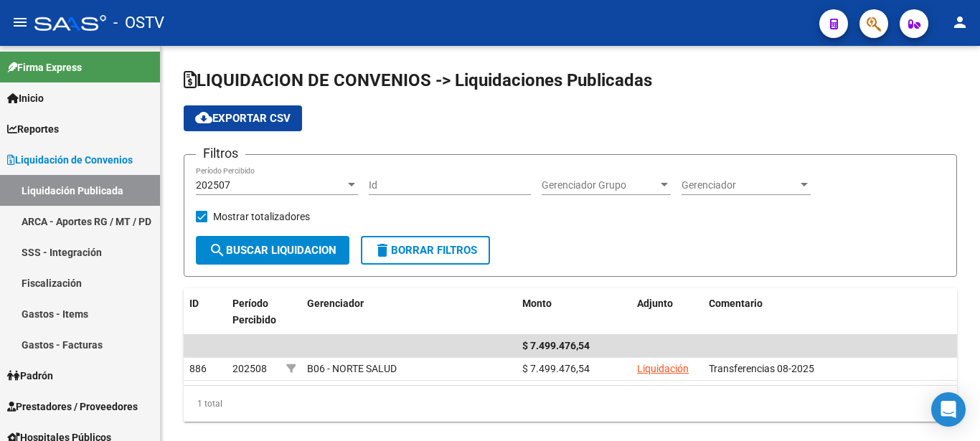 This screenshot has width=980, height=441. I want to click on span: Comentario, so click(736, 304).